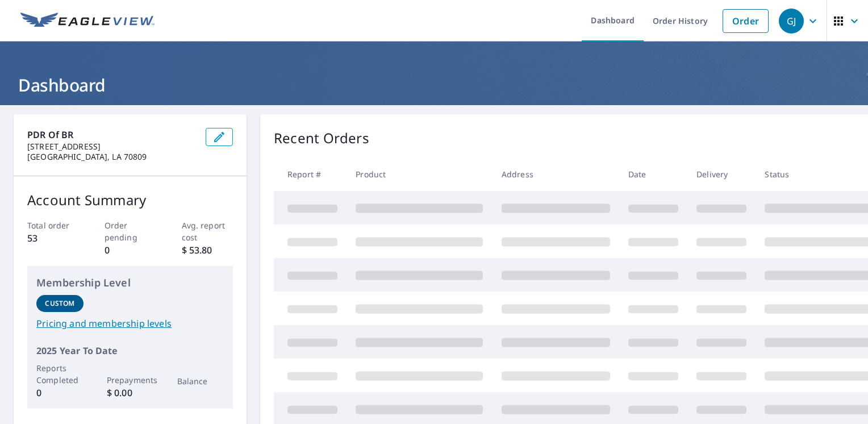 The width and height of the screenshot is (868, 424). I want to click on img: EV Logo, so click(88, 21).